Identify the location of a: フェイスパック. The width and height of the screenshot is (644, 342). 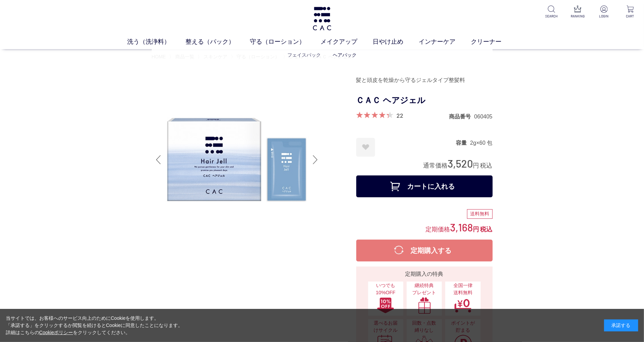
(304, 55).